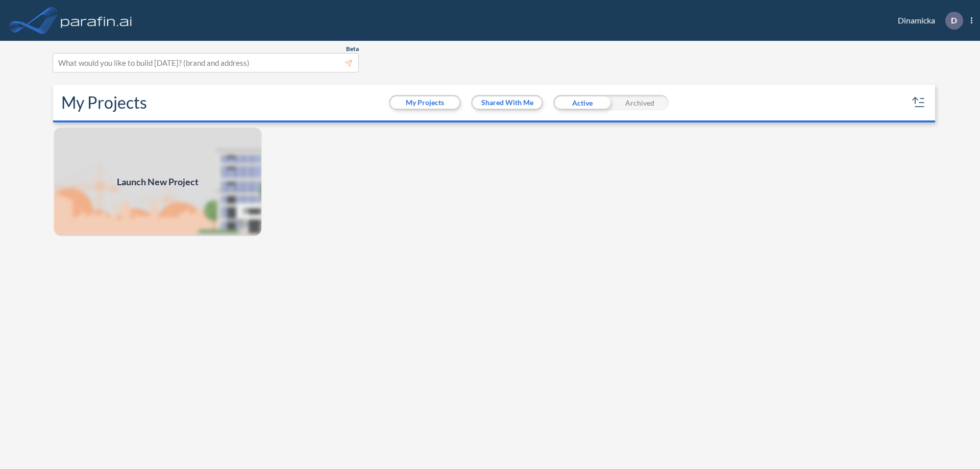  I want to click on img: logo, so click(96, 20).